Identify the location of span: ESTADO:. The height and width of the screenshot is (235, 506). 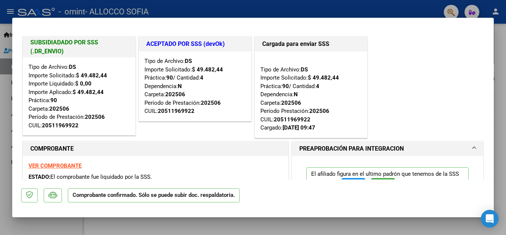
(39, 177).